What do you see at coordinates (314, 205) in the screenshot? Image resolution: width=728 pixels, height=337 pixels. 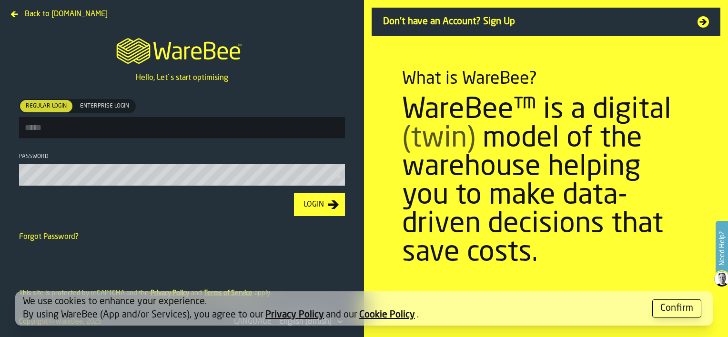 I see `div: Login` at bounding box center [314, 205].